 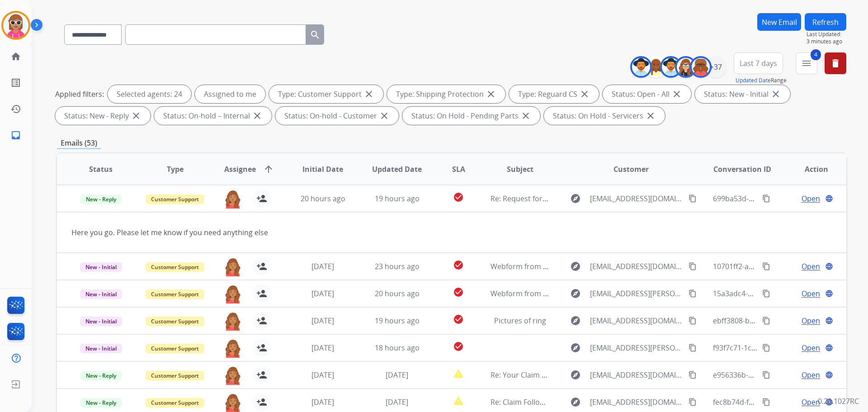 I want to click on span: Conversation ID, so click(x=743, y=169).